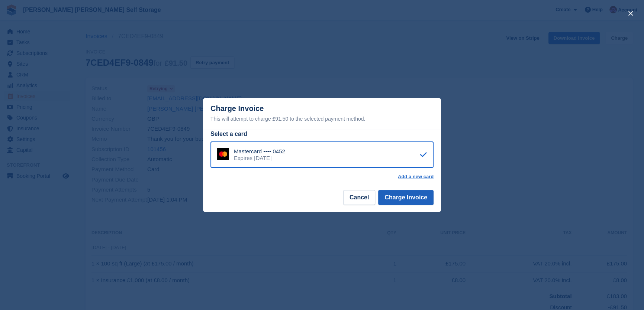 Image resolution: width=644 pixels, height=310 pixels. Describe the element at coordinates (406, 197) in the screenshot. I see `button: Charge Invoice` at that location.